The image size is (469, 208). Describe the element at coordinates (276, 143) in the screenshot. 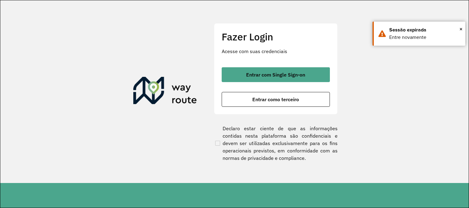

I see `label: Declaro estar ciente de que as informações contidas nesta plataforma são confidenciais e devem se...` at that location.